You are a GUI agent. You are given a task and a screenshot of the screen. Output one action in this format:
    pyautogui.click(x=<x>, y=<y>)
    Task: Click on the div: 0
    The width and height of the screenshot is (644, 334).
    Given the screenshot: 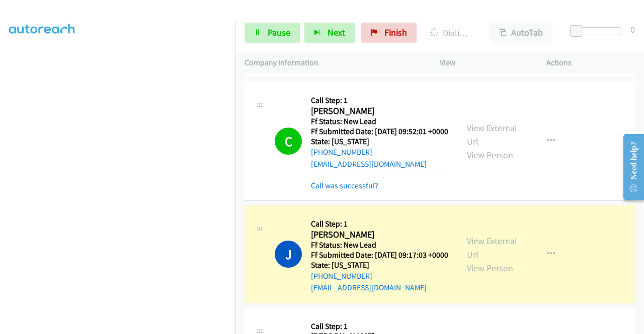 What is the action you would take?
    pyautogui.click(x=632, y=29)
    